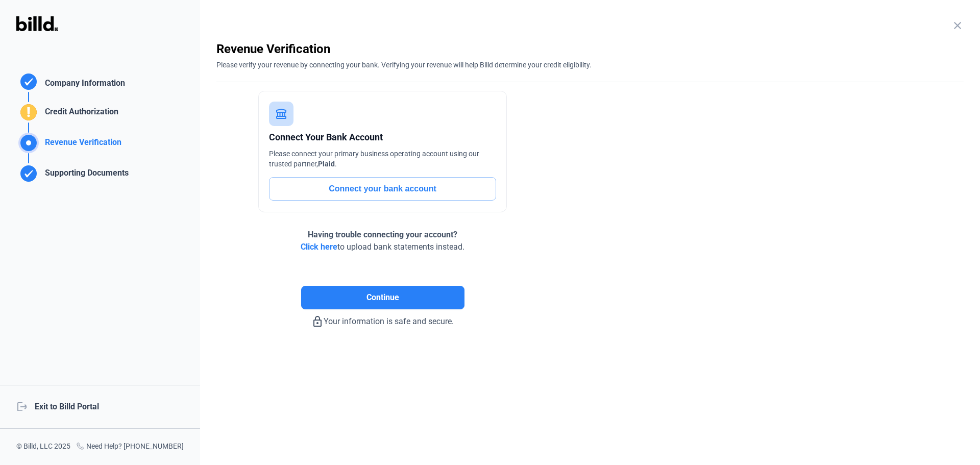  What do you see at coordinates (21, 406) in the screenshot?
I see `mat-icon: logout` at bounding box center [21, 406].